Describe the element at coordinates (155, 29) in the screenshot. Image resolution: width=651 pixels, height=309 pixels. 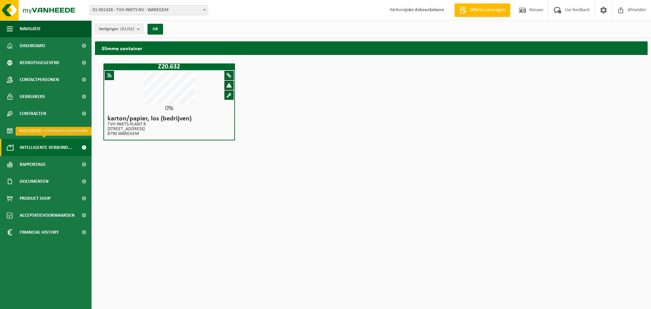
I see `button: OK` at that location.